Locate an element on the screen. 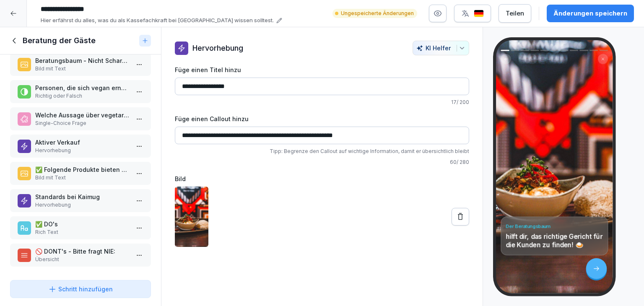  p: Welche Aussage über vegetarisch Ernährung ist richtig? is located at coordinates (82, 115).